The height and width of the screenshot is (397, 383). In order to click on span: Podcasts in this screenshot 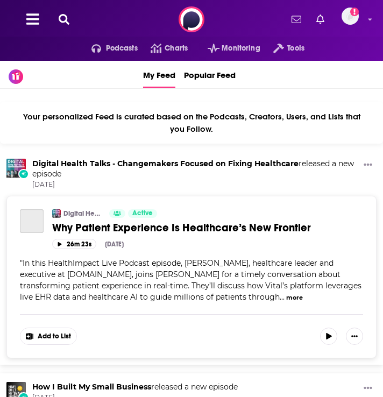, I will do `click(122, 48)`.